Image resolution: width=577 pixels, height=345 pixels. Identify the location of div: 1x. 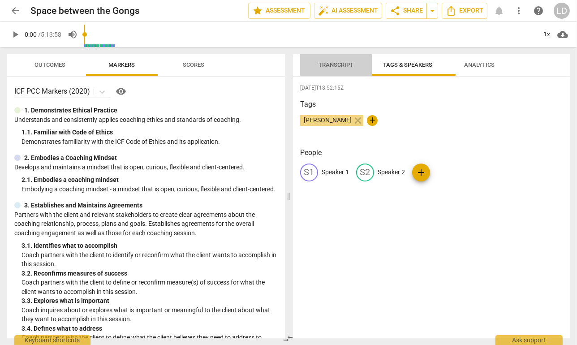
(547, 34).